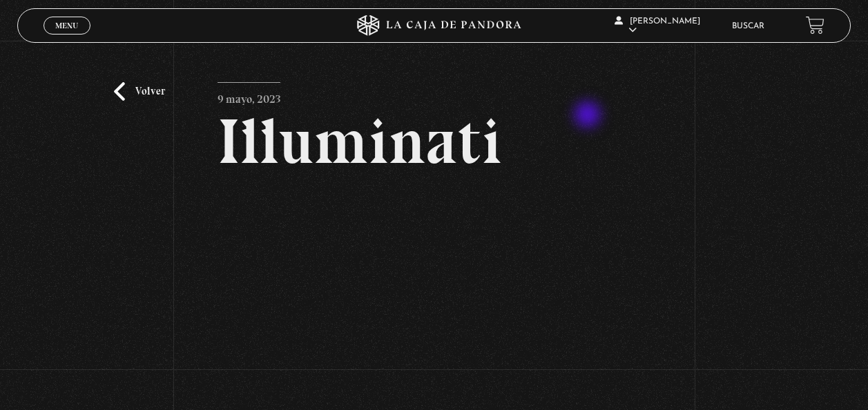 This screenshot has height=410, width=868. What do you see at coordinates (435, 142) in the screenshot?
I see `h2: Illuminati` at bounding box center [435, 142].